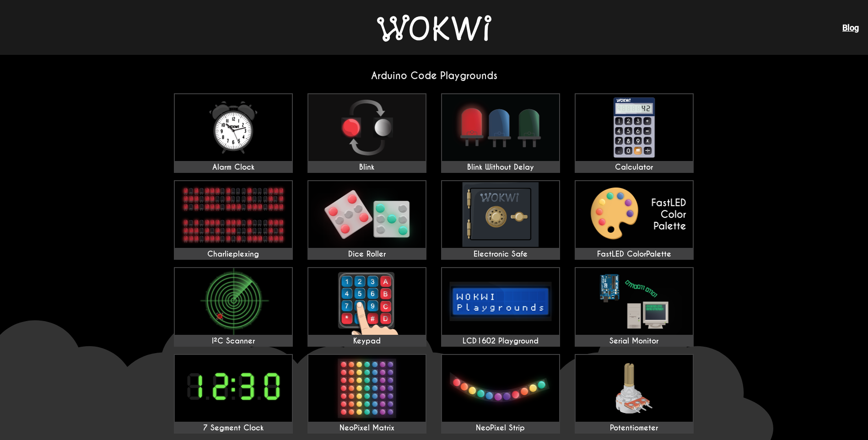 The height and width of the screenshot is (440, 868). Describe the element at coordinates (851, 28) in the screenshot. I see `a: Blog` at that location.